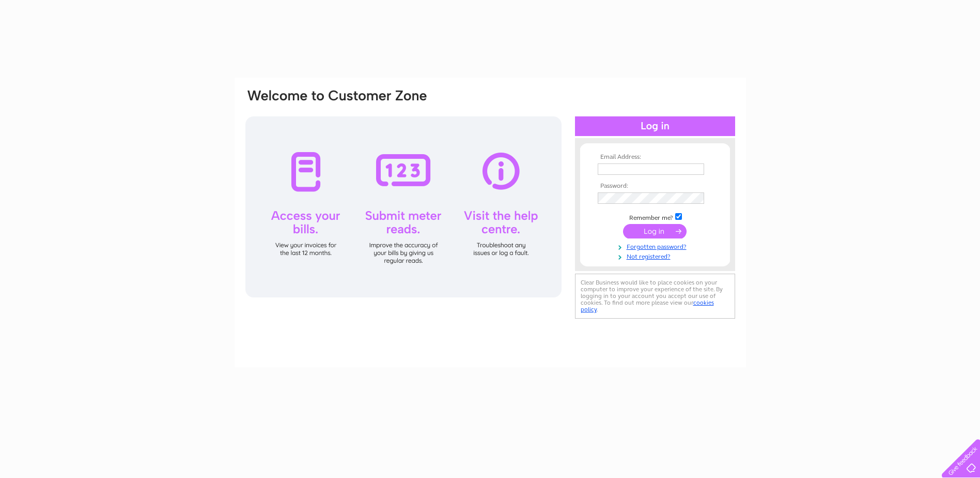  Describe the element at coordinates (655, 217) in the screenshot. I see `td: Remember me?` at that location.